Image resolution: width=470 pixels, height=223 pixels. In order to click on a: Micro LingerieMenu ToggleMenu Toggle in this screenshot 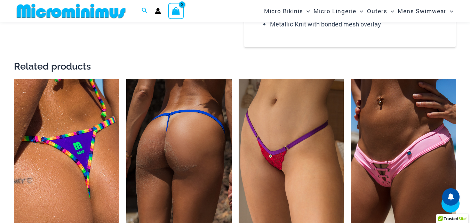, I will do `click(338, 11)`.